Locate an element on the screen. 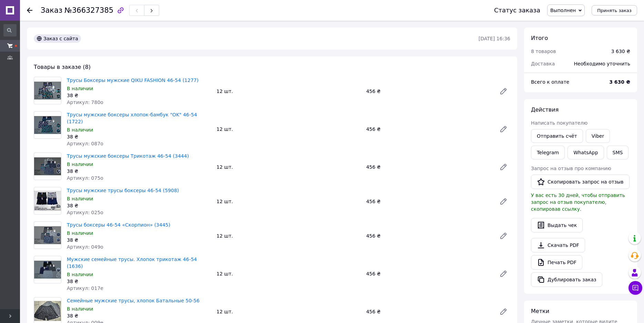 The width and height of the screenshot is (644, 323). span: Выполнен is located at coordinates (563, 10).